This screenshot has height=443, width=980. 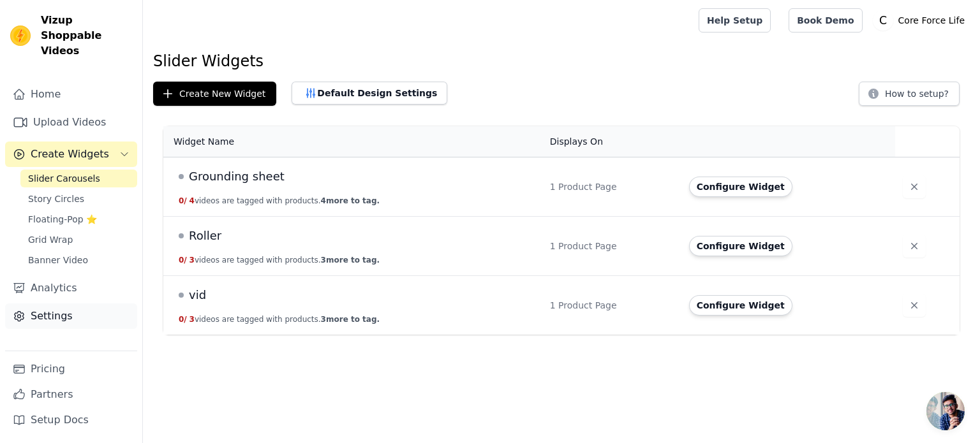 I want to click on p: Core Force Life, so click(x=931, y=21).